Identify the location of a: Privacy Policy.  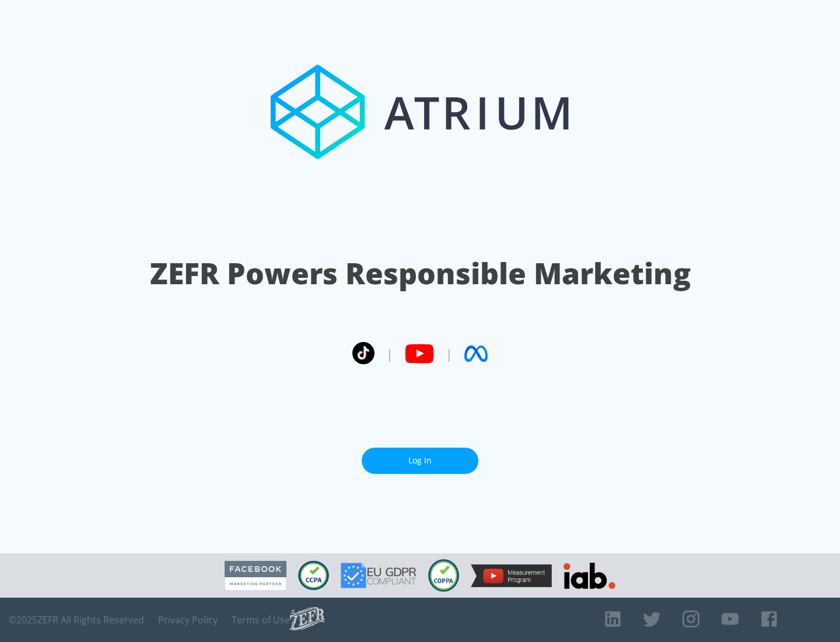
(188, 620).